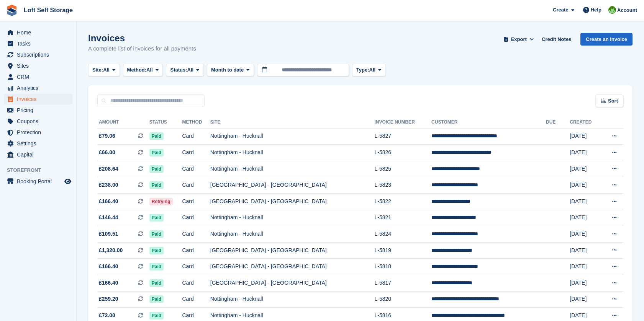  Describe the element at coordinates (40, 99) in the screenshot. I see `span: Invoices` at that location.